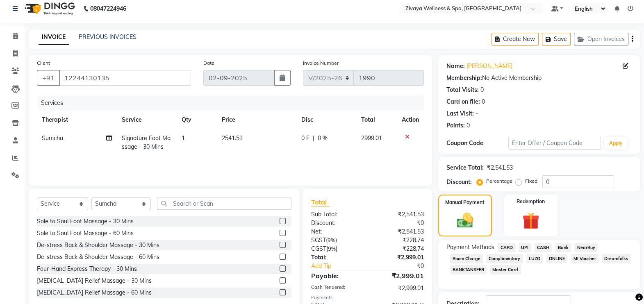  What do you see at coordinates (87, 269) in the screenshot?
I see `div: Four-Hand Express Therapy - 30 Mins` at bounding box center [87, 269].